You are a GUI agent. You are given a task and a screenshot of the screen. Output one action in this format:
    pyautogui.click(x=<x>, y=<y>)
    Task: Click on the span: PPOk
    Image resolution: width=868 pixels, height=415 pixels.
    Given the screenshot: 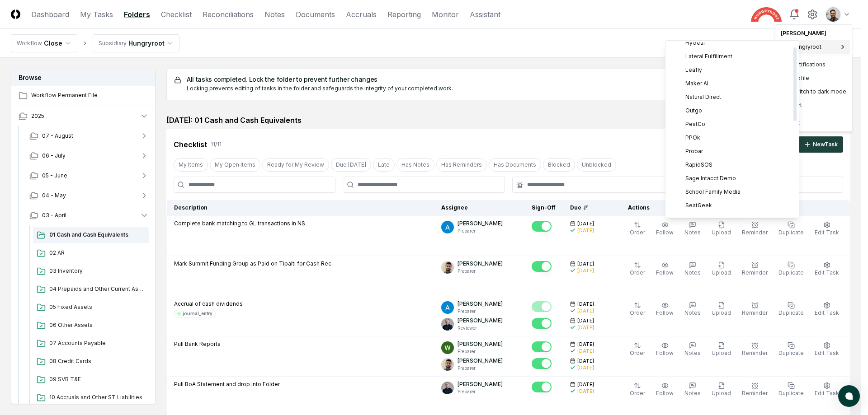 What is the action you would take?
    pyautogui.click(x=693, y=138)
    